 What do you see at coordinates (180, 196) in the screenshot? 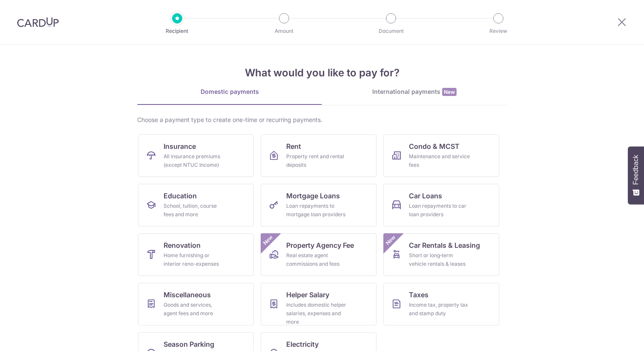
I see `span: Education` at bounding box center [180, 196].